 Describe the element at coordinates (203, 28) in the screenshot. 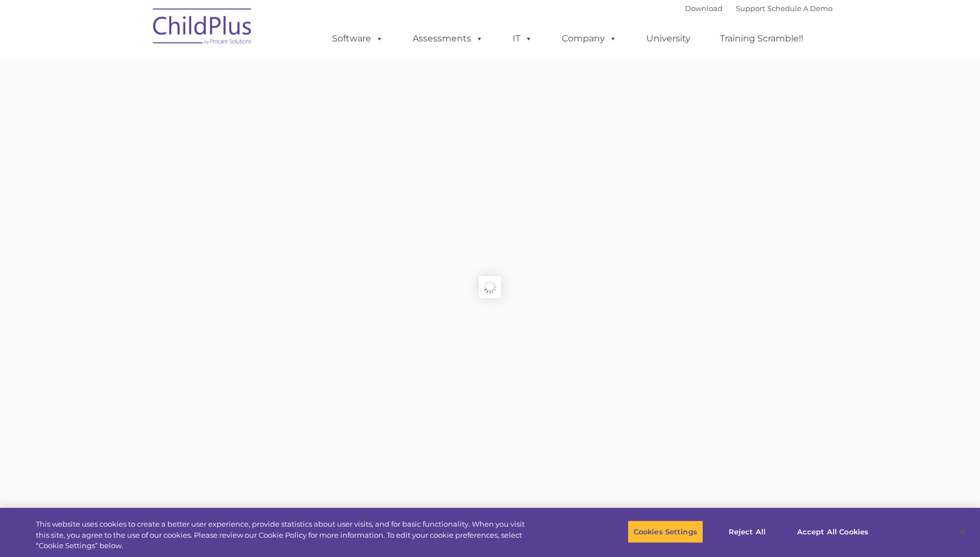

I see `img: ChildPlus by Procare Solutions` at that location.